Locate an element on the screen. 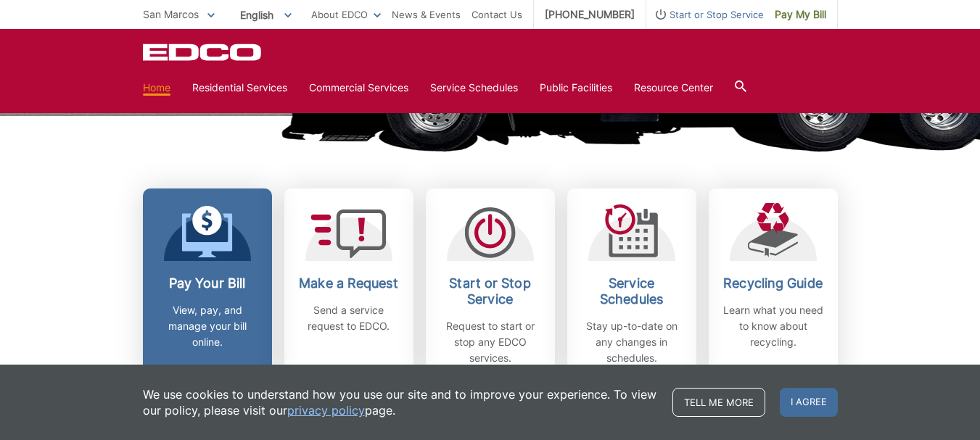  span: I agree is located at coordinates (809, 402).